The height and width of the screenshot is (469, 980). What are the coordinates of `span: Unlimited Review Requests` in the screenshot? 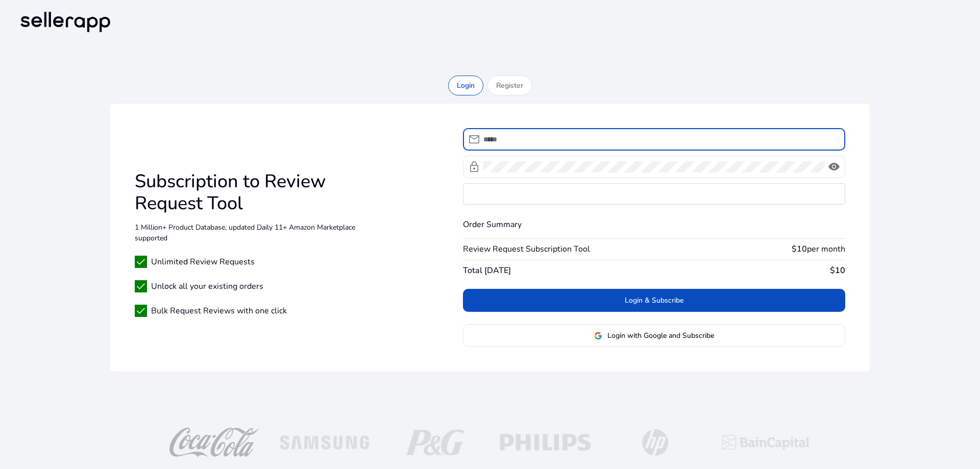 It's located at (202, 262).